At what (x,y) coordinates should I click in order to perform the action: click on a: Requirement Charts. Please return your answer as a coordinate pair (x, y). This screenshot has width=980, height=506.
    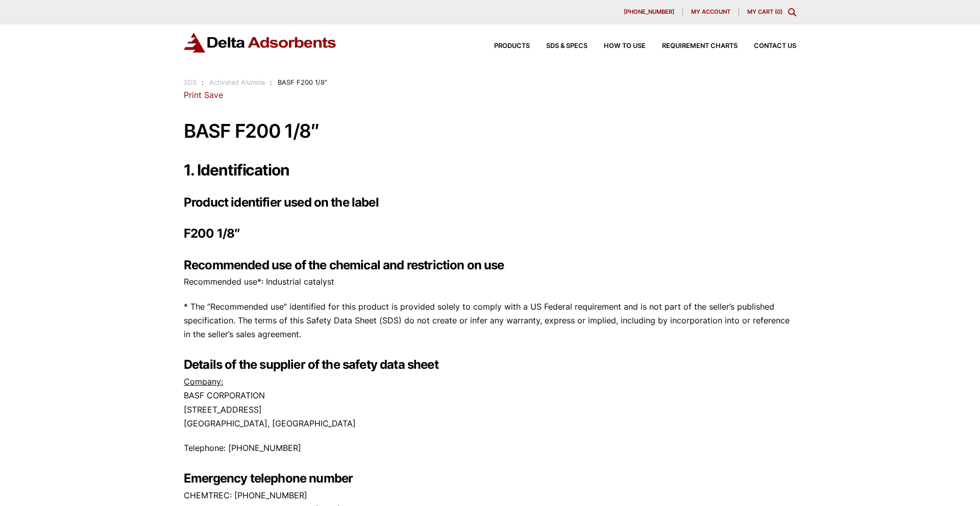
    Looking at the image, I should click on (692, 46).